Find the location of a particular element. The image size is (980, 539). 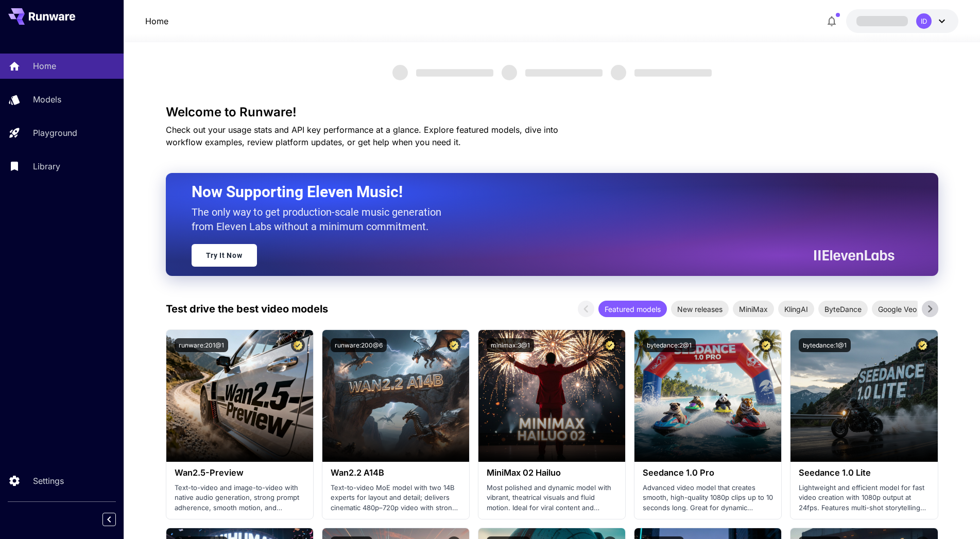

p: Test drive the best video models is located at coordinates (247, 309).